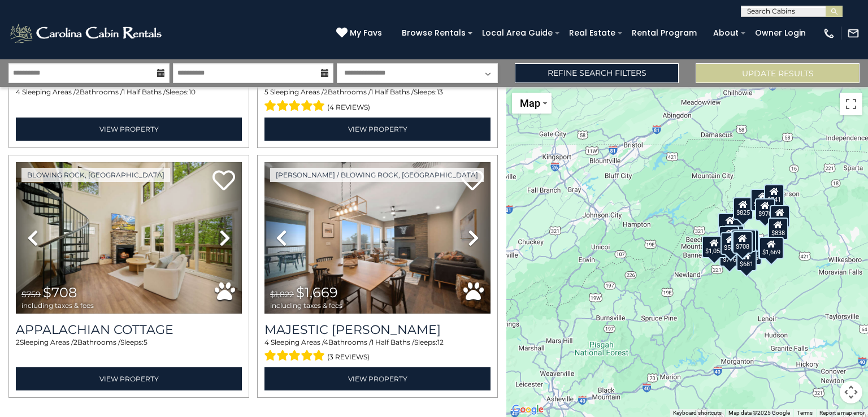 This screenshot has height=417, width=868. What do you see at coordinates (780, 216) in the screenshot?
I see `div: $903` at bounding box center [780, 216].